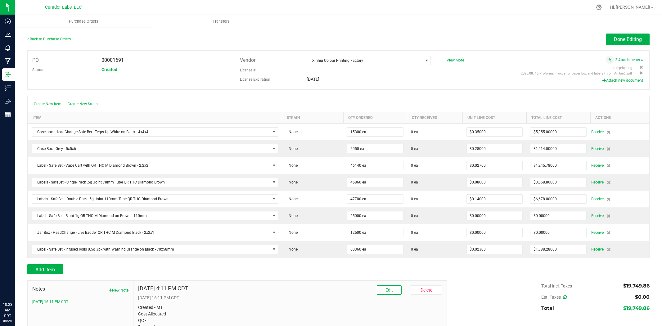 This screenshot has height=326, width=662. Describe the element at coordinates (628, 39) in the screenshot. I see `button: Done Editing` at that location.